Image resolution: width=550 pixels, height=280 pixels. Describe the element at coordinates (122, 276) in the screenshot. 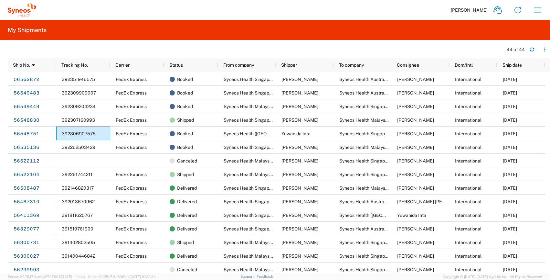

I see `span: Client: 2025.17.0-159f9de` at that location.